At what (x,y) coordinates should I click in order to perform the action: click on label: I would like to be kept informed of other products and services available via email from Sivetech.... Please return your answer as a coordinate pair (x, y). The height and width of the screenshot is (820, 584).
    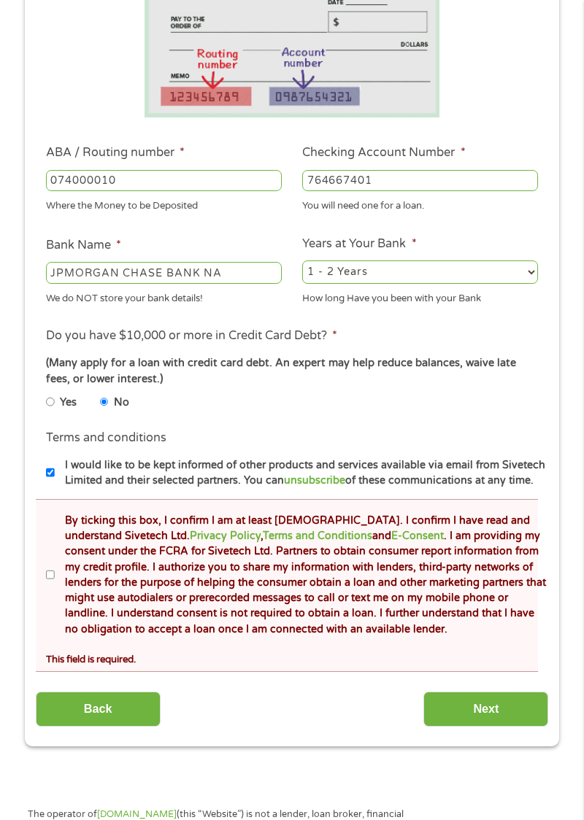
    Looking at the image, I should click on (301, 473).